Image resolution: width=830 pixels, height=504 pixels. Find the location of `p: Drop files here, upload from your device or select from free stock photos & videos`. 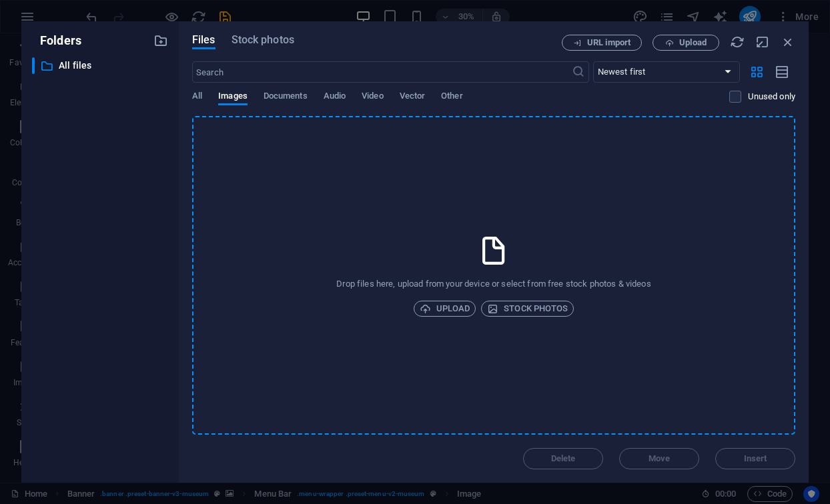

p: Drop files here, upload from your device or select from free stock photos & videos is located at coordinates (493, 284).